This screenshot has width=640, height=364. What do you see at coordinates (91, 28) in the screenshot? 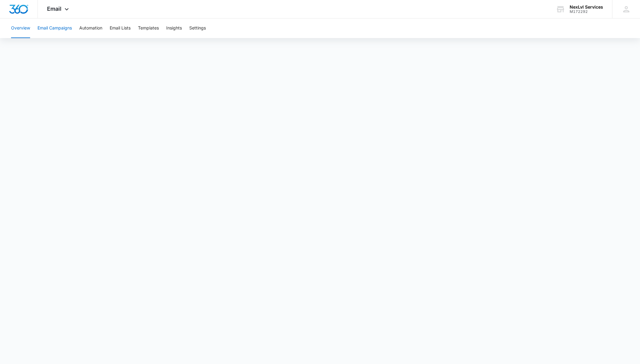
I see `button: Automation` at bounding box center [91, 28].